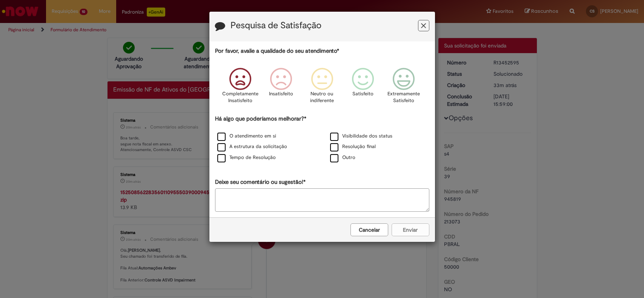 Image resolution: width=644 pixels, height=298 pixels. I want to click on label: Por favor, avalie a qualidade do seu atendimento*, so click(277, 51).